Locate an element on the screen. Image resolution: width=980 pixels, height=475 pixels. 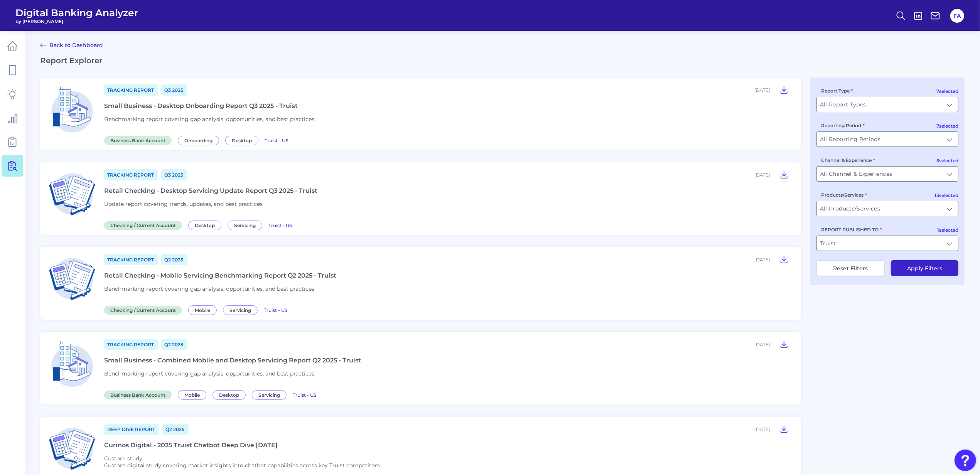
label: Products/Services is located at coordinates (844, 194).